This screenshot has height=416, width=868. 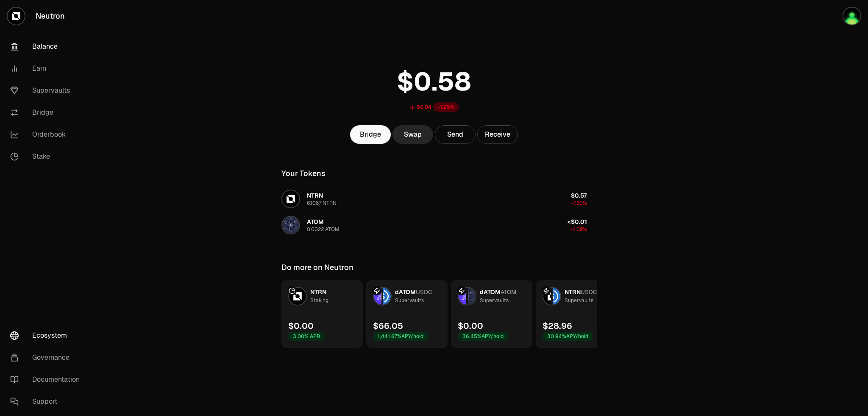 What do you see at coordinates (47, 46) in the screenshot?
I see `a: Balance` at bounding box center [47, 46].